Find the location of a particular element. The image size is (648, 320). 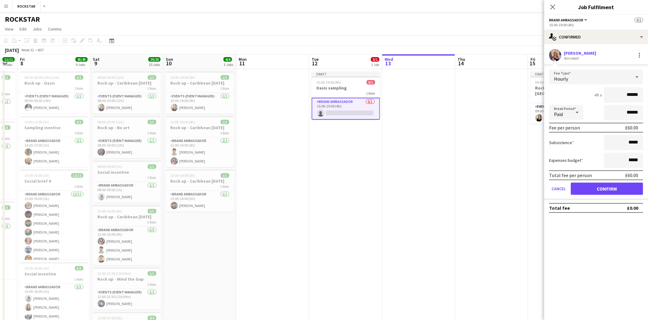

div: Draft15:00-19:00 (4h)0/1Oasis sampling1 RoleBrand Ambassador0/115:00-19:00 (4h) is located at coordinates (346, 96).